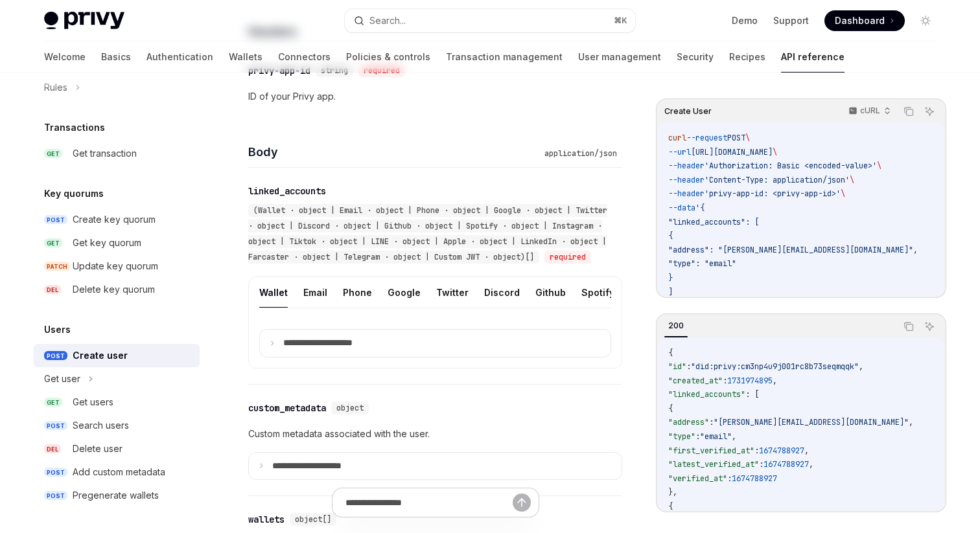 This screenshot has height=533, width=980. What do you see at coordinates (404, 293) in the screenshot?
I see `button: Google` at bounding box center [404, 293].